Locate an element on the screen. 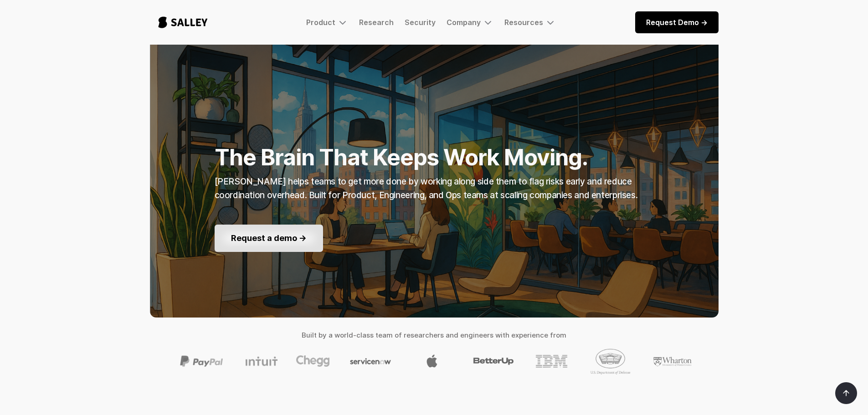  a: Research is located at coordinates (376, 22).